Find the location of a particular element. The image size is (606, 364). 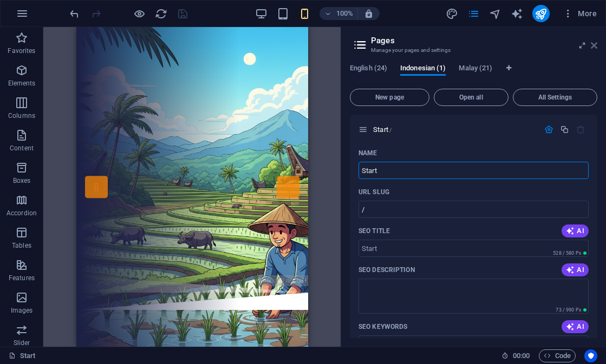

p: SEO Description is located at coordinates (387, 270).